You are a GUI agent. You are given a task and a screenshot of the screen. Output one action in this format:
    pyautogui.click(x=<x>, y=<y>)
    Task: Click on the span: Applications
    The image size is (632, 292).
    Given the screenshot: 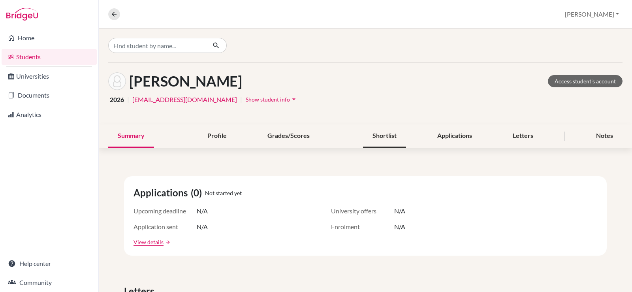 What is the action you would take?
    pyautogui.click(x=162, y=193)
    